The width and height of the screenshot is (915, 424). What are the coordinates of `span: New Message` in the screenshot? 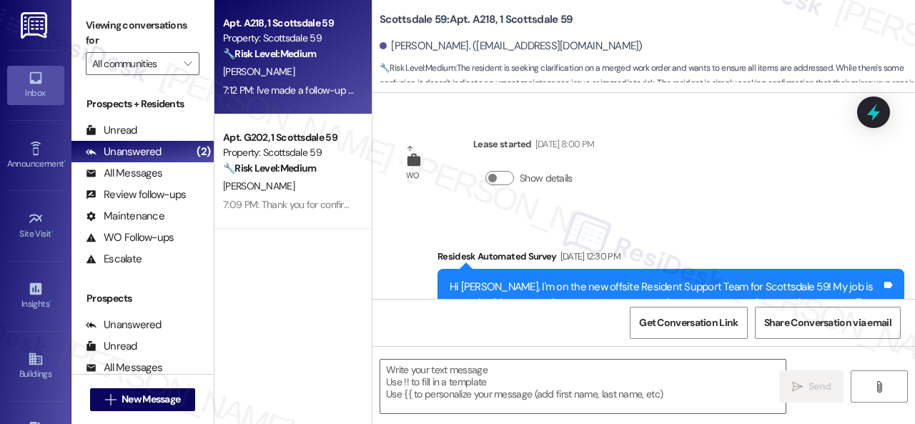 It's located at (151, 399).